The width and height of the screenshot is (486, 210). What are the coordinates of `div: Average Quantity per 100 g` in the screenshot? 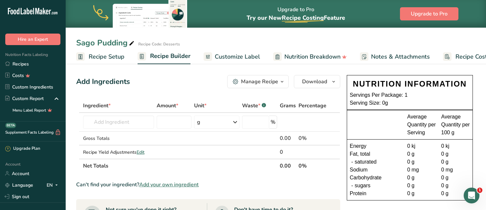 It's located at (456, 125).